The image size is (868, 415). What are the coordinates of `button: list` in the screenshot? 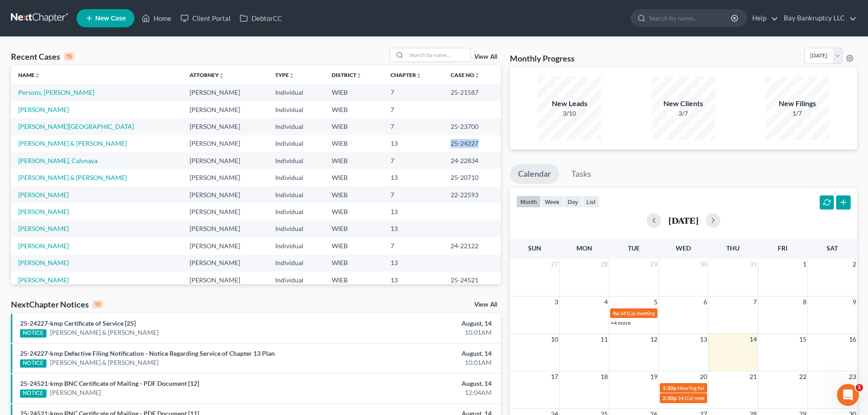 It's located at (591, 201).